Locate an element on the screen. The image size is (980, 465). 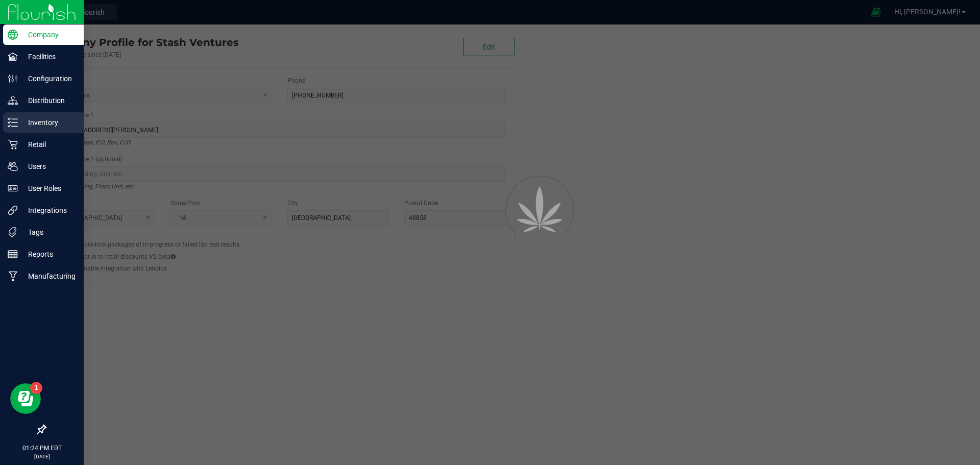
p: Distribution is located at coordinates (49, 101).